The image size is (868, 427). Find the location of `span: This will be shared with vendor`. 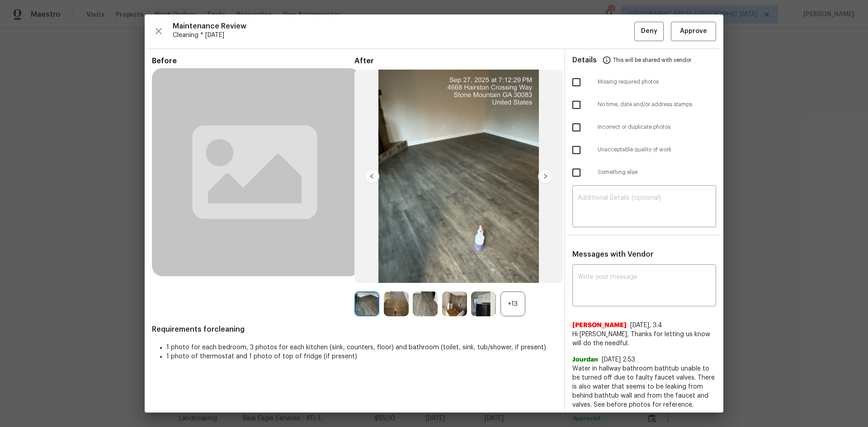

span: This will be shared with vendor is located at coordinates (652, 60).